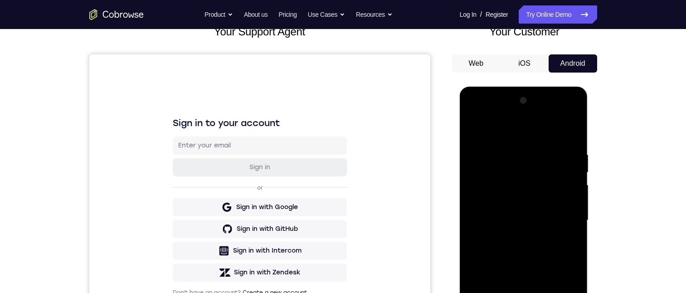 The width and height of the screenshot is (686, 293). Describe the element at coordinates (256, 15) in the screenshot. I see `a: About us` at that location.